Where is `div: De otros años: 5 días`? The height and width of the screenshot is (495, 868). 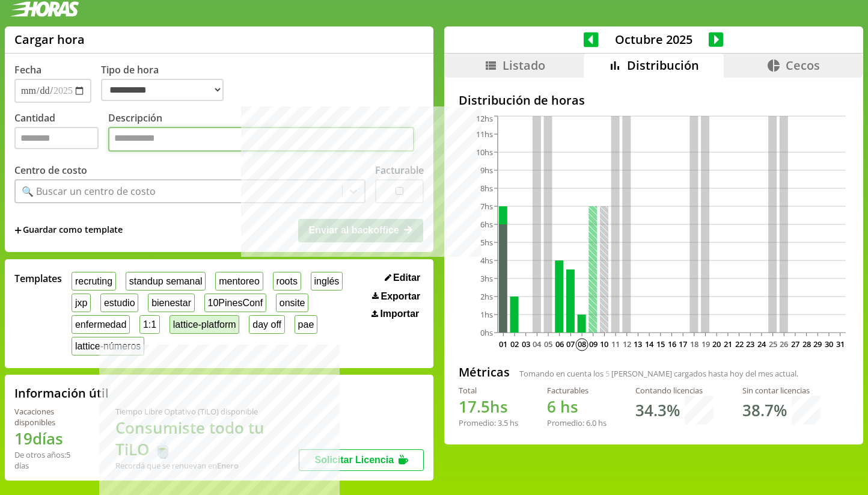 div: De otros años: 5 días is located at coordinates (51, 460).